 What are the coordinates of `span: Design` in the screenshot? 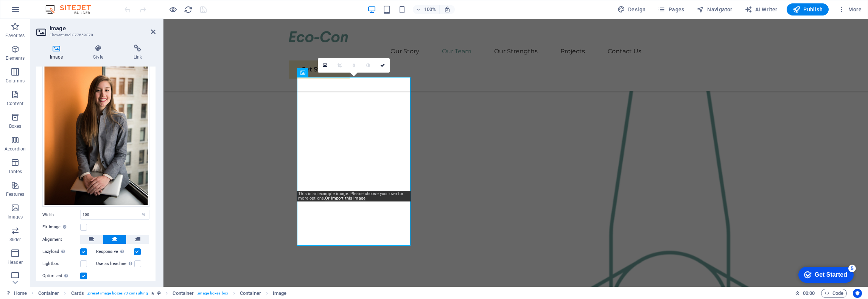 It's located at (632, 10).